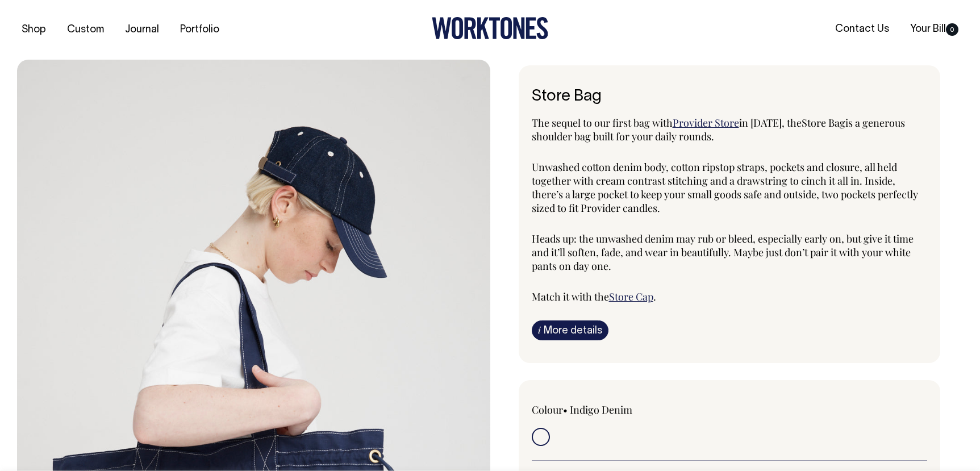 This screenshot has width=980, height=471. I want to click on span: Unwashed cotton denim body, cotton ripstop straps, pockets and closure, all held together with cr..., so click(725, 188).